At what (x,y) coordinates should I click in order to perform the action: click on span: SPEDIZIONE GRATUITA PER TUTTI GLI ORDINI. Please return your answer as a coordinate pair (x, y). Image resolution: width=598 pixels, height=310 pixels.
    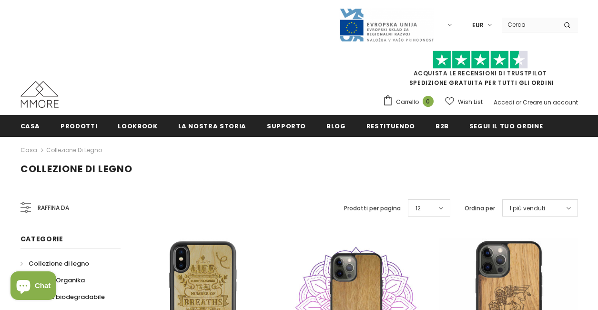
    Looking at the image, I should click on (481, 71).